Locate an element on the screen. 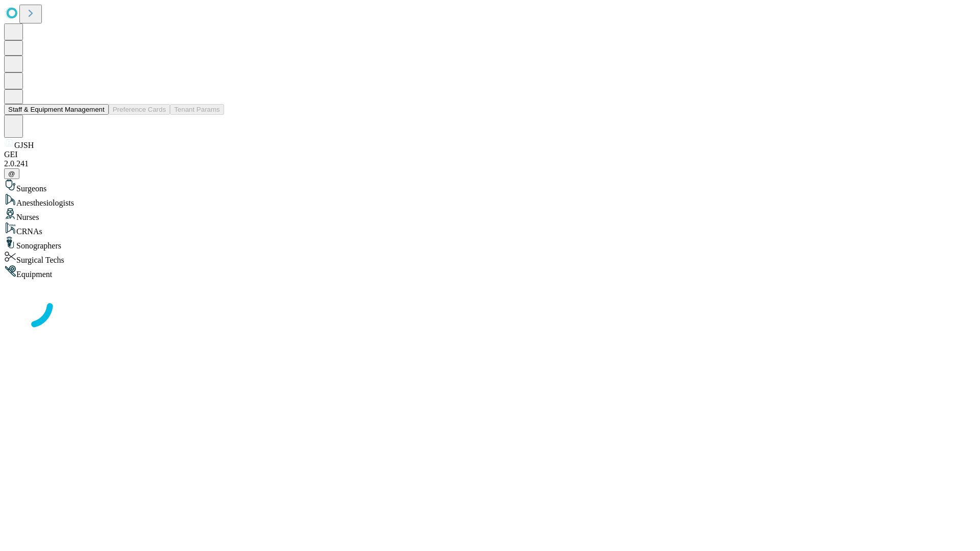 This screenshot has height=551, width=980. button: Staff & Equipment Management is located at coordinates (56, 109).